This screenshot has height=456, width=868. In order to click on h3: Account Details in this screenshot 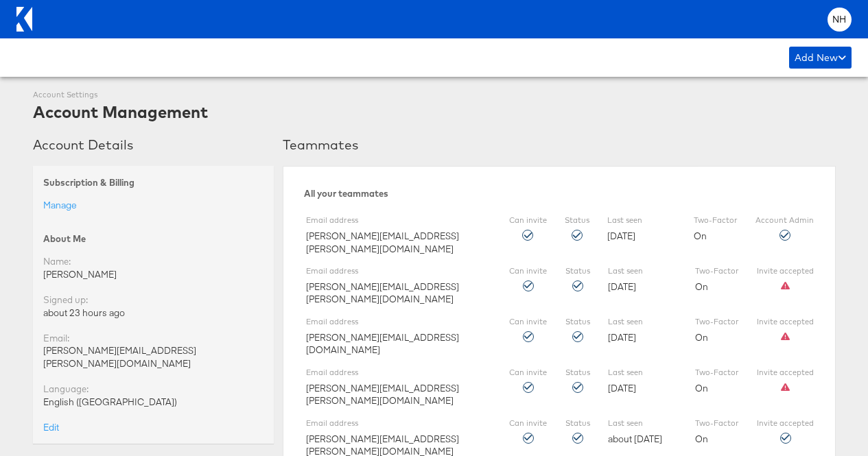, I will do `click(153, 145)`.